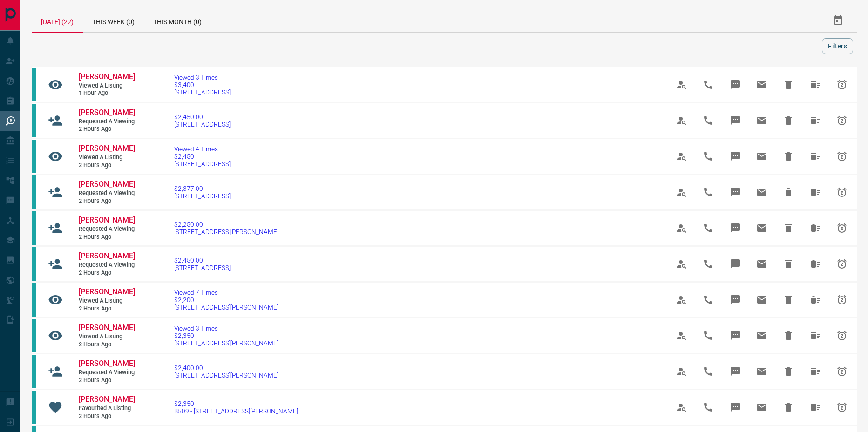 The image size is (868, 432). Describe the element at coordinates (113, 20) in the screenshot. I see `div: This Week (0)` at that location.